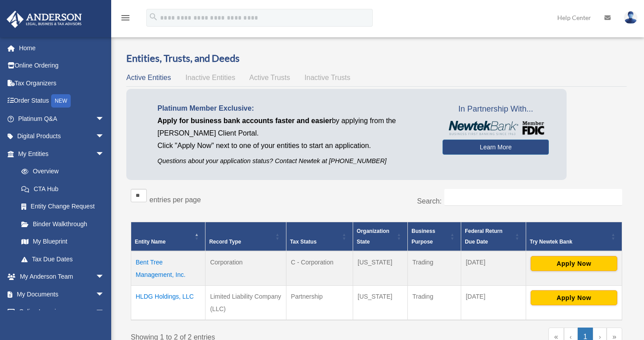 This screenshot has width=644, height=340. What do you see at coordinates (430, 201) in the screenshot?
I see `label: Search:` at bounding box center [430, 201].